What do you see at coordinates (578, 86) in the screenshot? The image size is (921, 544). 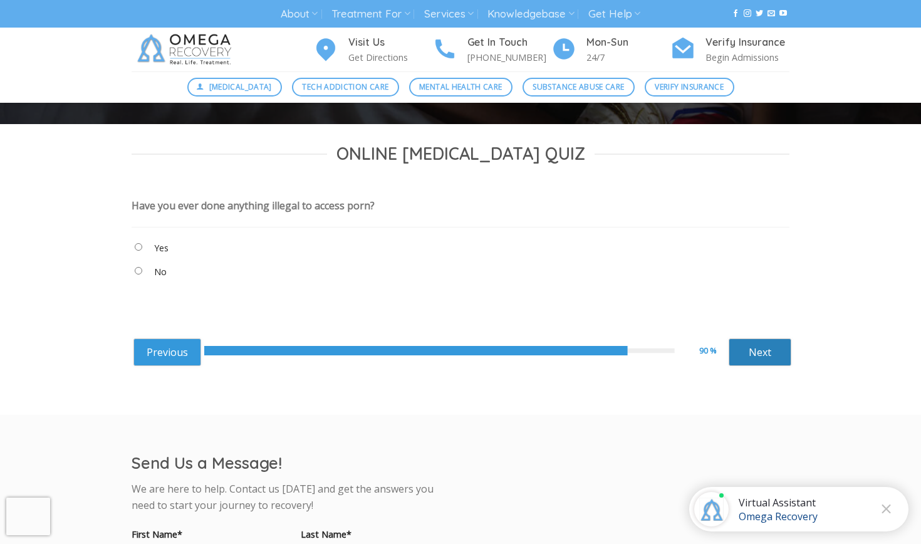 I see `span: Substance Abuse Care` at bounding box center [578, 86].